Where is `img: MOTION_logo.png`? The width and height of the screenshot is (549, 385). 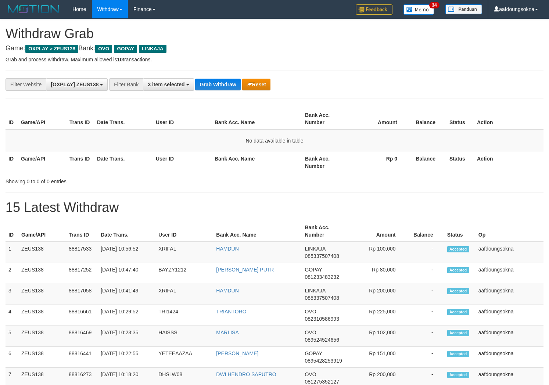 img: MOTION_logo.png is located at coordinates (33, 9).